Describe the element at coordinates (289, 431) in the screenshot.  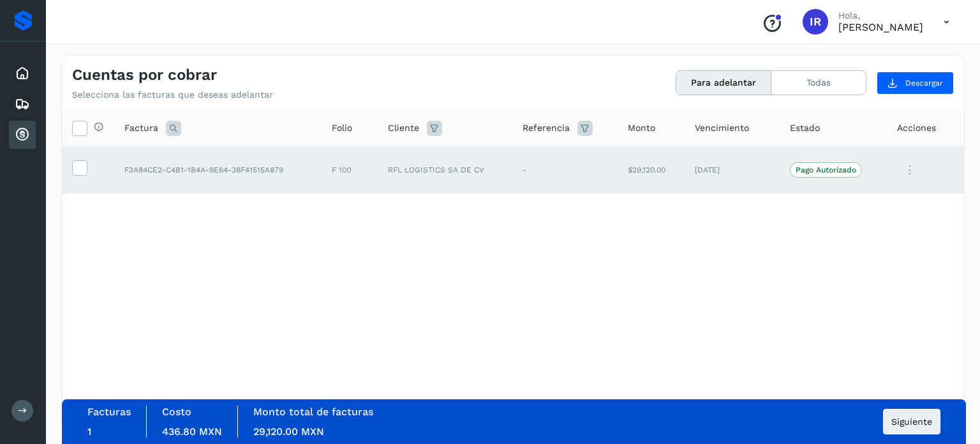
I see `span: 29,120.00 MXN` at that location.